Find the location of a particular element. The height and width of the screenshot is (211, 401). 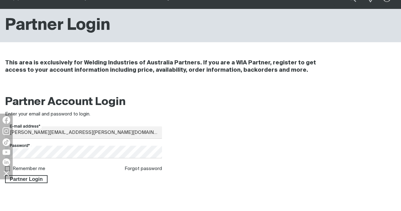

a: Forgot password is located at coordinates (143, 168).